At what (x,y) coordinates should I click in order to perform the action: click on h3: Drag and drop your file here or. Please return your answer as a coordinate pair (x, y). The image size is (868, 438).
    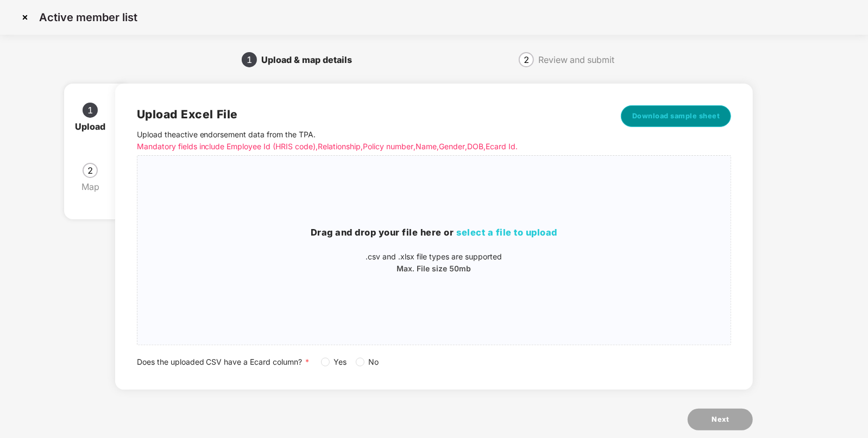
    Looking at the image, I should click on (434, 233).